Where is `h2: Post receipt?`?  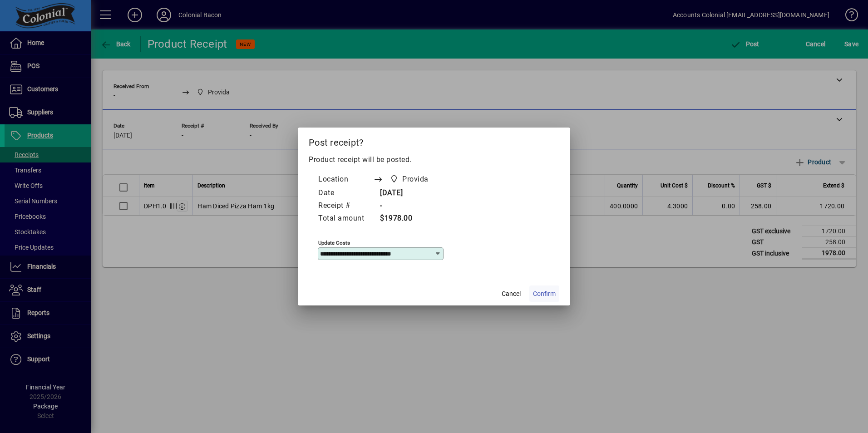 h2: Post receipt? is located at coordinates (434, 141).